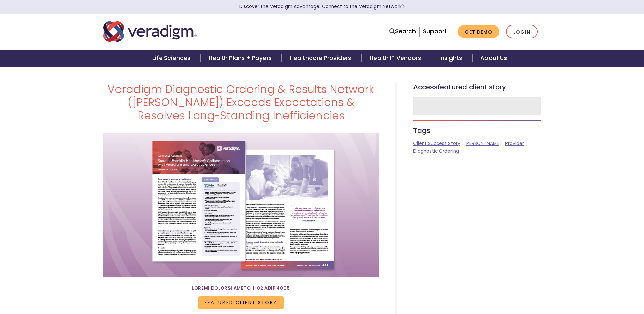  I want to click on a: Life Sciences, so click(173, 58).